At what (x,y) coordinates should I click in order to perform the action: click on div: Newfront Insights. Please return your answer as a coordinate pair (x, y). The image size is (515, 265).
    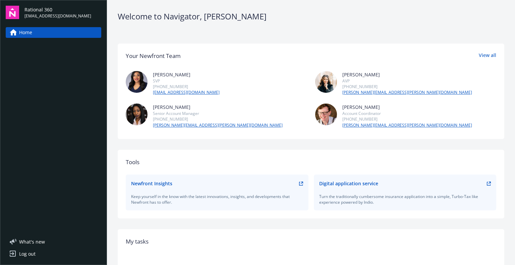
    Looking at the image, I should click on (152, 184).